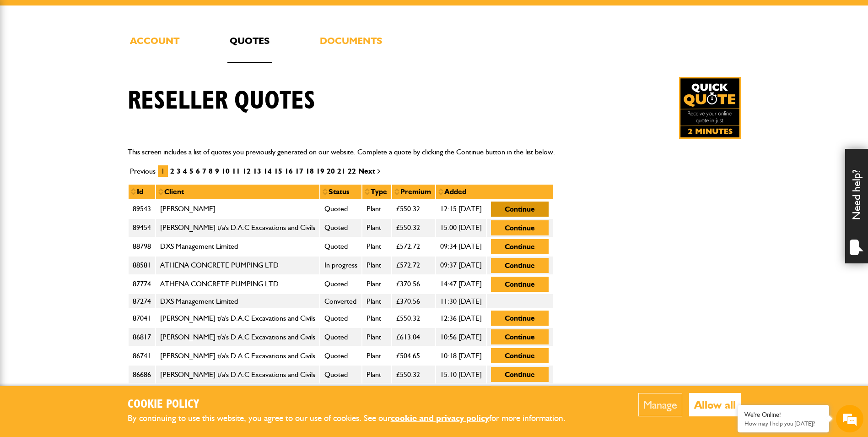 This screenshot has width=868, height=437. Describe the element at coordinates (257, 171) in the screenshot. I see `a: 13` at that location.